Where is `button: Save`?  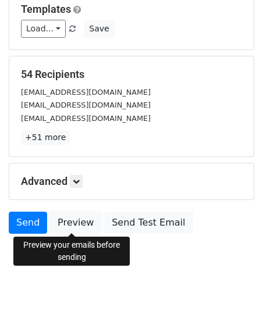 button: Save is located at coordinates (99, 29).